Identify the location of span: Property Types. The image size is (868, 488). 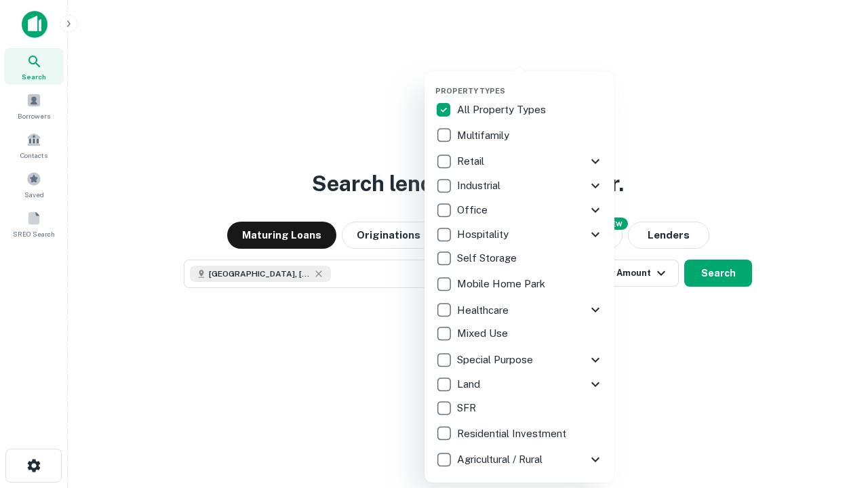
(470, 91).